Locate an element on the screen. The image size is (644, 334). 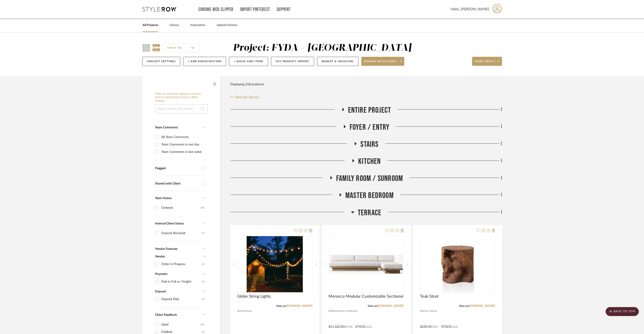
span: Teak Stool is located at coordinates (429, 296).